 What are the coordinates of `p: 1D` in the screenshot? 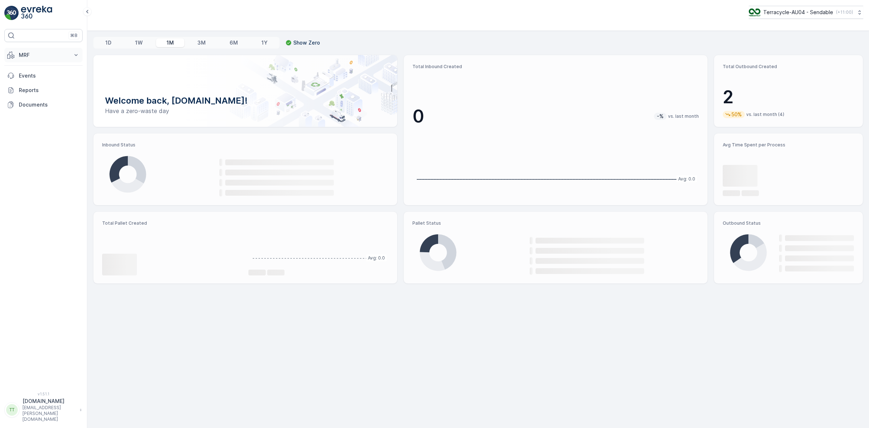 It's located at (108, 43).